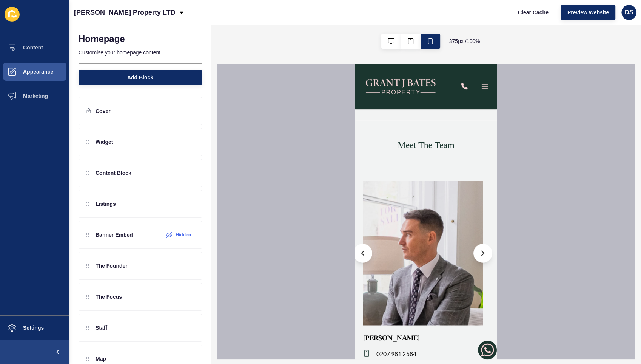  Describe the element at coordinates (104, 142) in the screenshot. I see `p: Widget` at that location.